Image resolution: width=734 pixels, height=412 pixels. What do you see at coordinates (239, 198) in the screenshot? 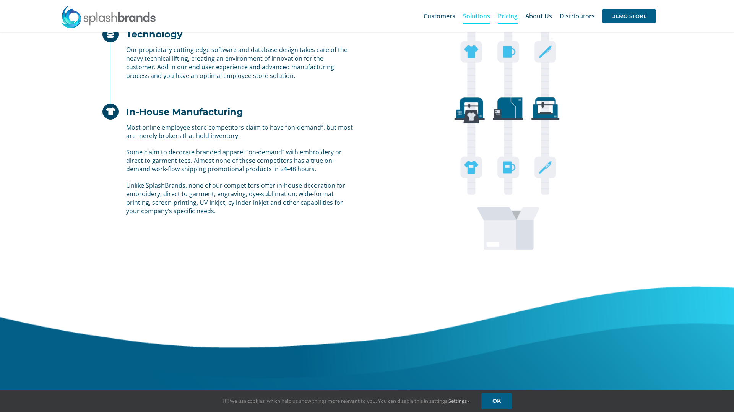
I see `p: Unlike SplashBrands, none of our competitors offer in-house decoration for embroidery, direct to ...` at bounding box center [239, 198].